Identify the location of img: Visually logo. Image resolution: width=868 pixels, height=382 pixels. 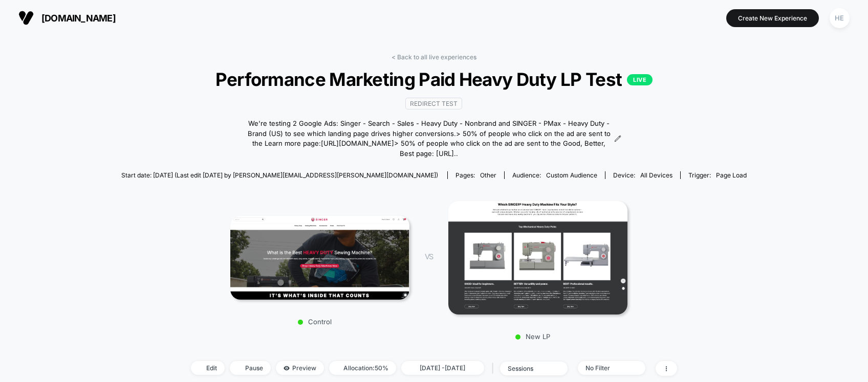
(26, 18).